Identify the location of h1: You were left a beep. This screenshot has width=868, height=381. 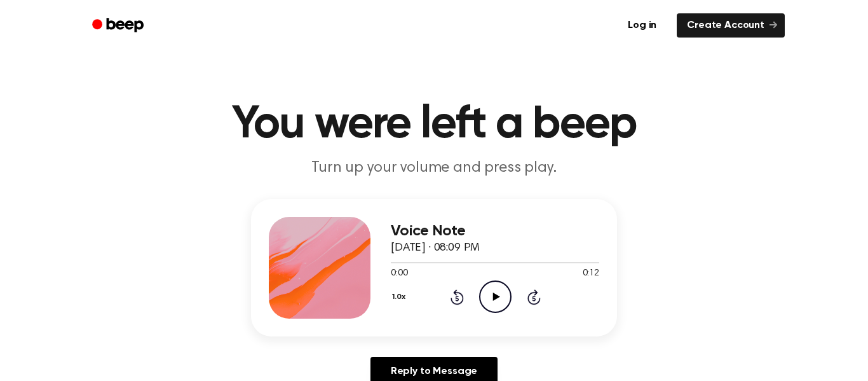
(434, 124).